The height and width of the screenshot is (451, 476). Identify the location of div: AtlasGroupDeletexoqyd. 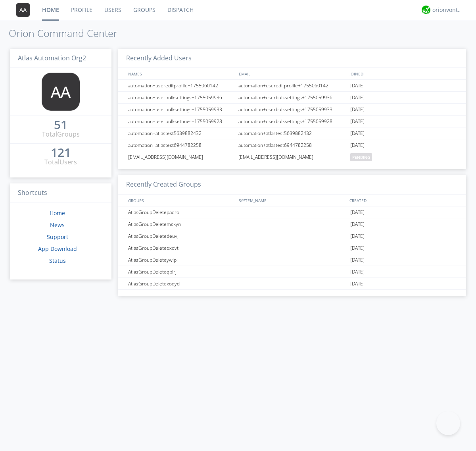
(181, 283).